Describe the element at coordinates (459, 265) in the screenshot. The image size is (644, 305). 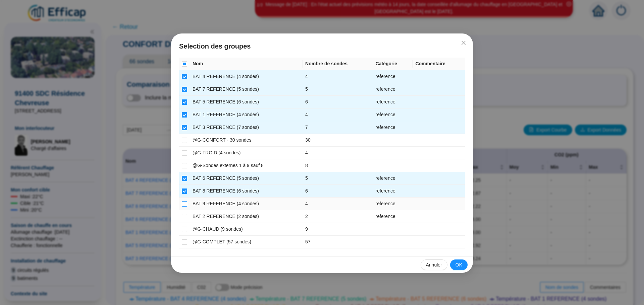
I see `button: OK` at that location.